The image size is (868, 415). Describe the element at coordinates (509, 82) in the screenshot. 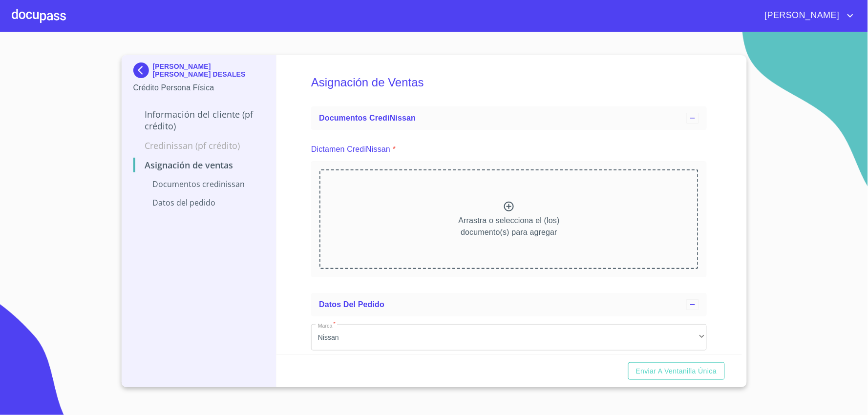

I see `h5: Asignación de Ventas` at that location.